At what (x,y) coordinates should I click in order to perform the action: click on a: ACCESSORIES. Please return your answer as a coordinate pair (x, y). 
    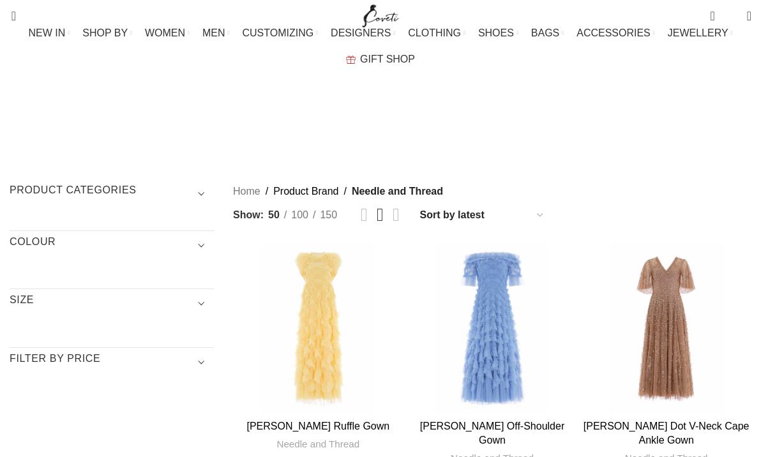
    Looking at the image, I should click on (615, 33).